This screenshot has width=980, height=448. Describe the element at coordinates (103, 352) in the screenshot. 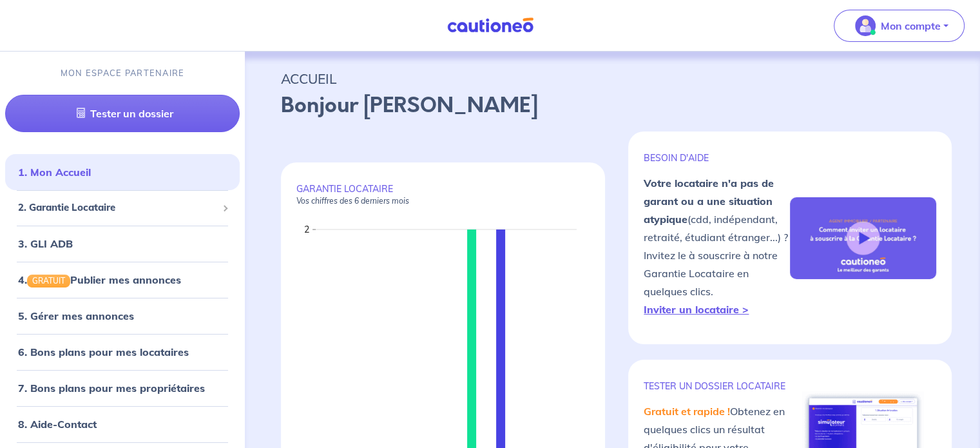

I see `a: 6. Bons plans pour mes locataires` at that location.